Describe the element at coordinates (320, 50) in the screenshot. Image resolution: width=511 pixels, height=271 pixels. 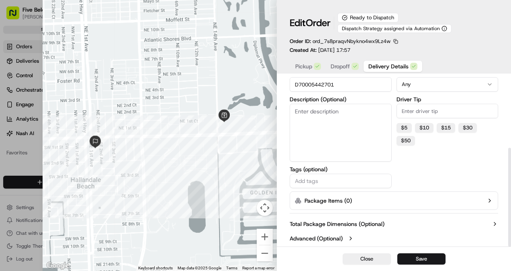
I see `p: Created At:` at that location.